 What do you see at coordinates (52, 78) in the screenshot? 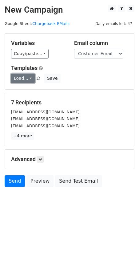
I see `button: Save` at bounding box center [52, 78].